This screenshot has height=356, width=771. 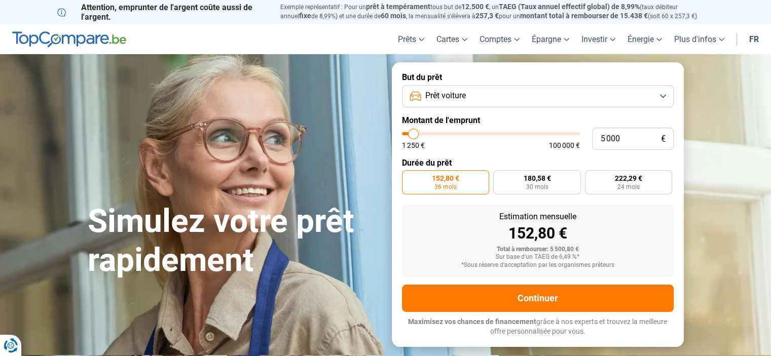 I want to click on label: Durée du prêt, so click(x=538, y=163).